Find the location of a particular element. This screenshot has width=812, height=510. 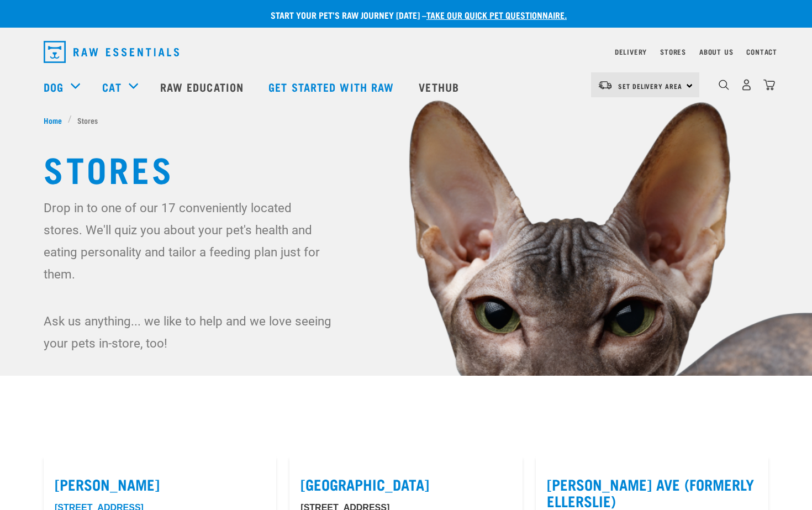

h1: Stores is located at coordinates (406, 168).